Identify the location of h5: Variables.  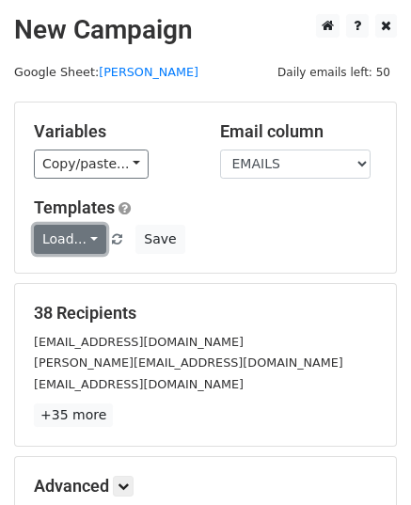
(113, 132).